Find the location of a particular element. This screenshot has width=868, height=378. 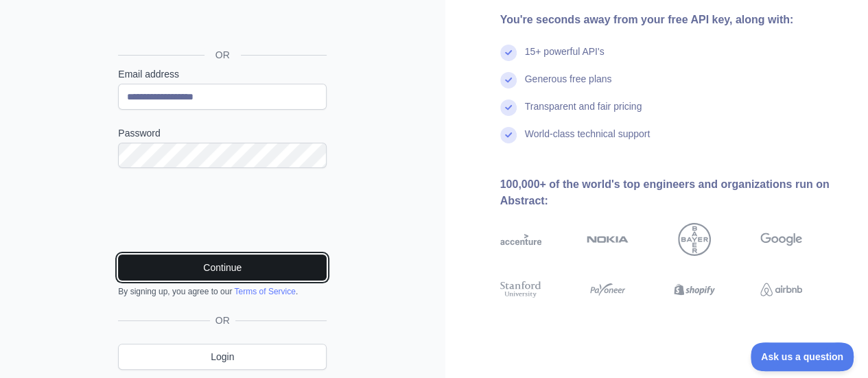

img: shopify is located at coordinates (694, 289).